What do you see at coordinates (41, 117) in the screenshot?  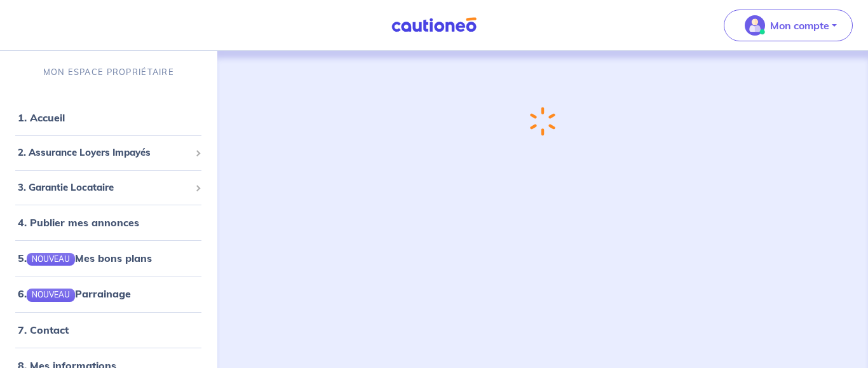 I see `a: 1. Accueil` at bounding box center [41, 117].